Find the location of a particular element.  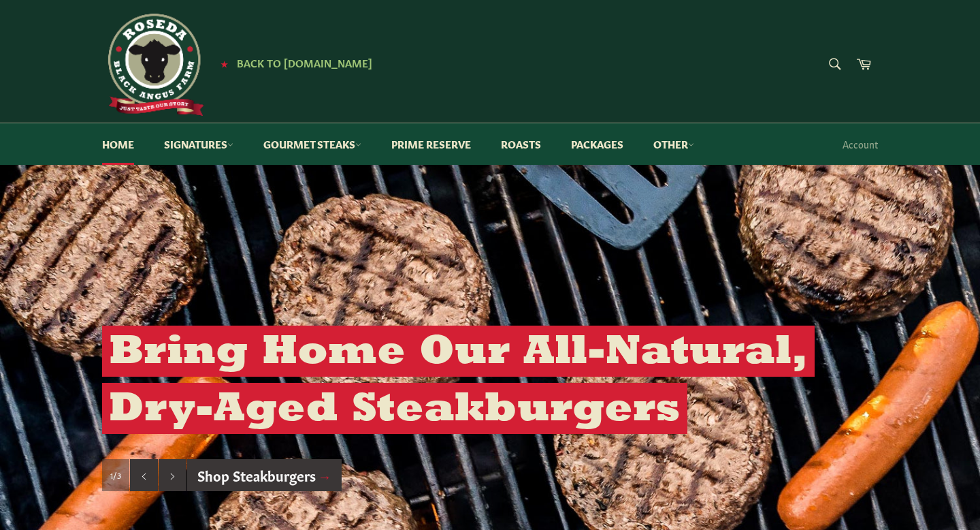

span: 1/3 is located at coordinates (116, 474).